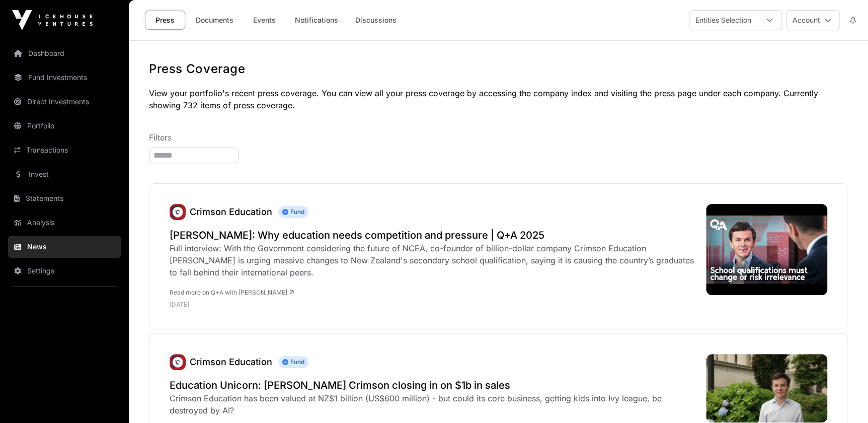  Describe the element at coordinates (64, 54) in the screenshot. I see `a: Dashboard` at that location.